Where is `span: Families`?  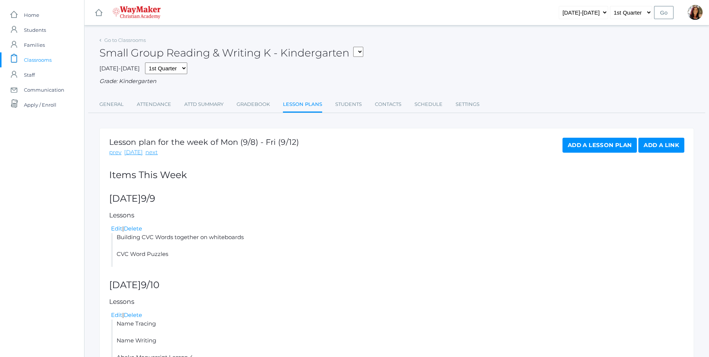 span: Families is located at coordinates (34, 45).